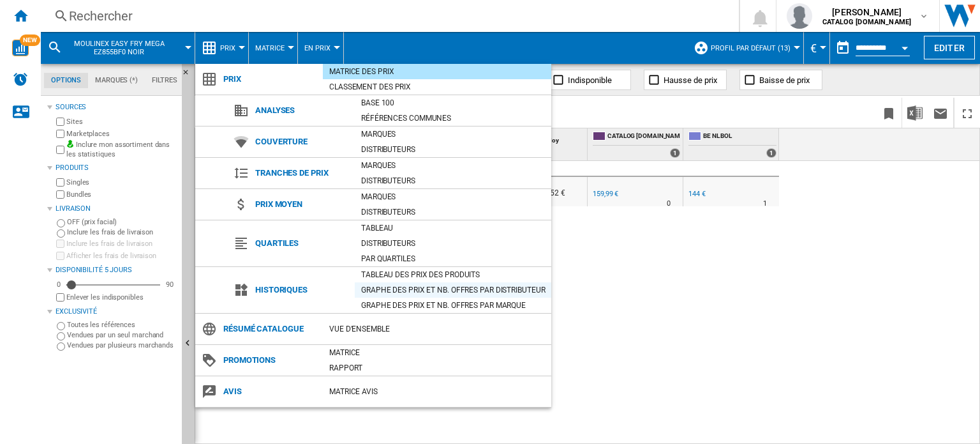 Image resolution: width=980 pixels, height=444 pixels. Describe the element at coordinates (270, 79) in the screenshot. I see `span: Prix` at that location.